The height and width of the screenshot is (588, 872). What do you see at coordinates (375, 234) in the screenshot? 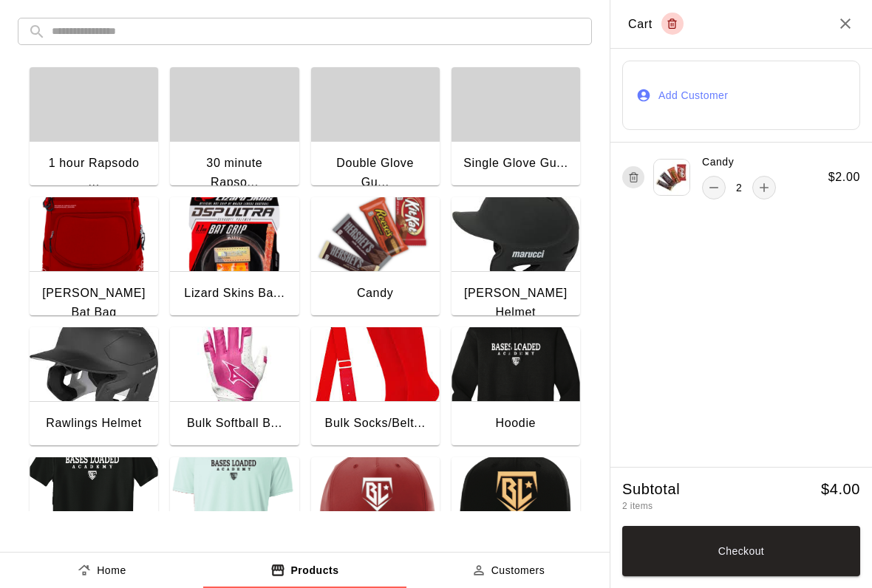
I see `img: Candy` at bounding box center [375, 234].